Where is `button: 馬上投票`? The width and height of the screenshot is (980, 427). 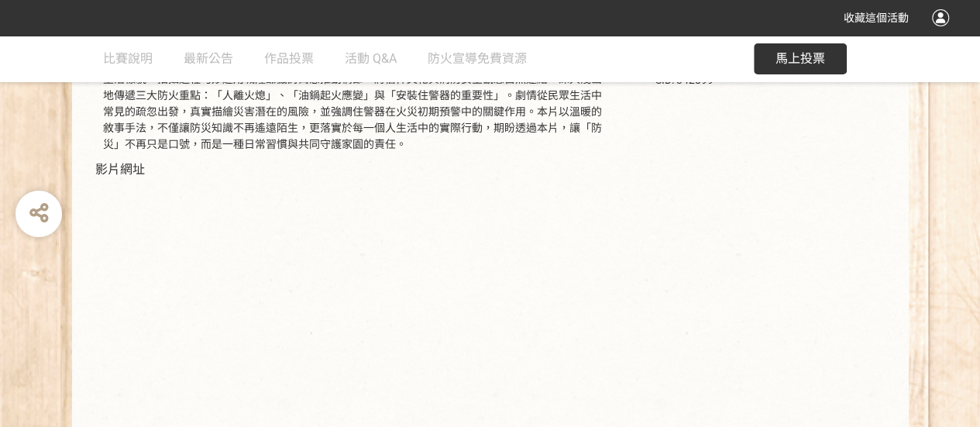 button: 馬上投票 is located at coordinates (800, 59).